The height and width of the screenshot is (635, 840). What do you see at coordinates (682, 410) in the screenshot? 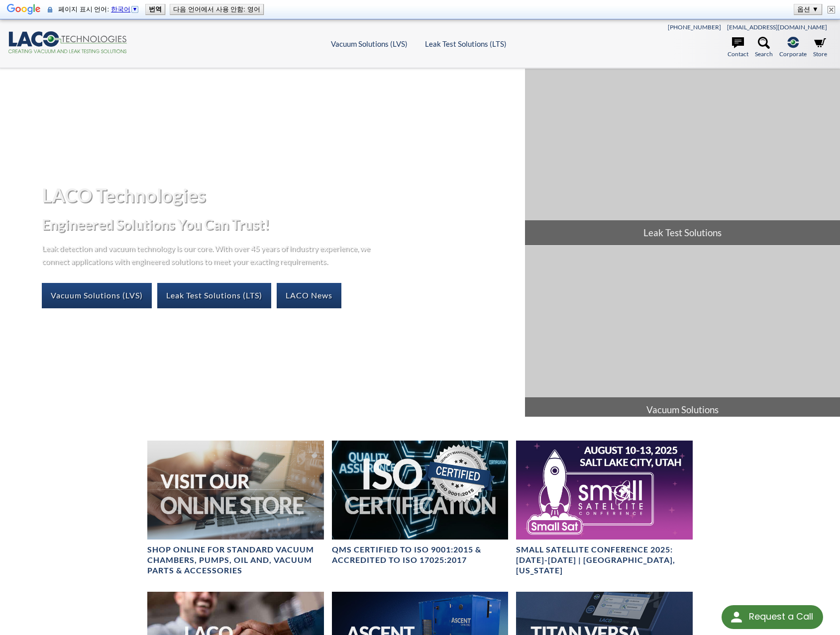
I see `span: Vacuum Solutions` at bounding box center [682, 410].